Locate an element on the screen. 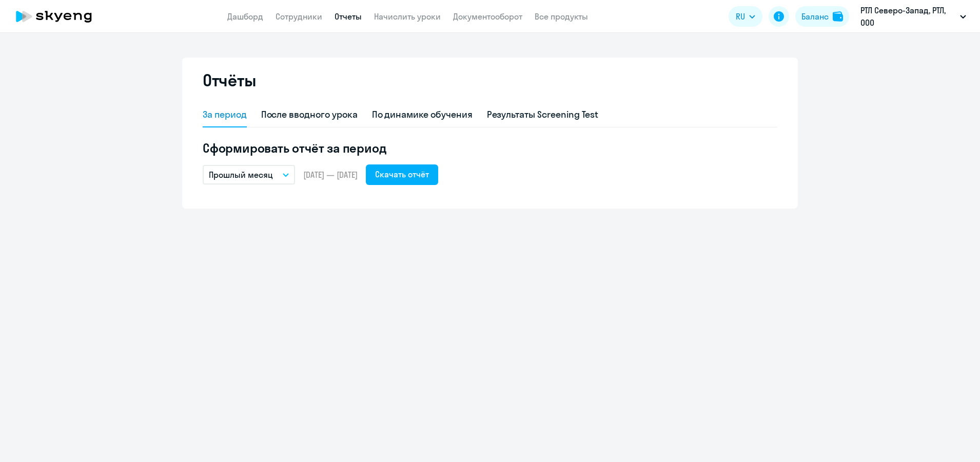  button: Балансbalance is located at coordinates (822, 17).